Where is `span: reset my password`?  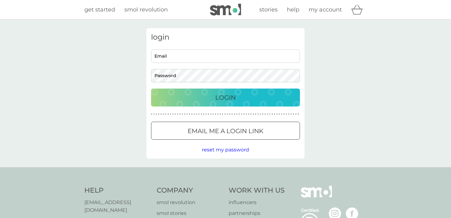 span: reset my password is located at coordinates (225, 150).